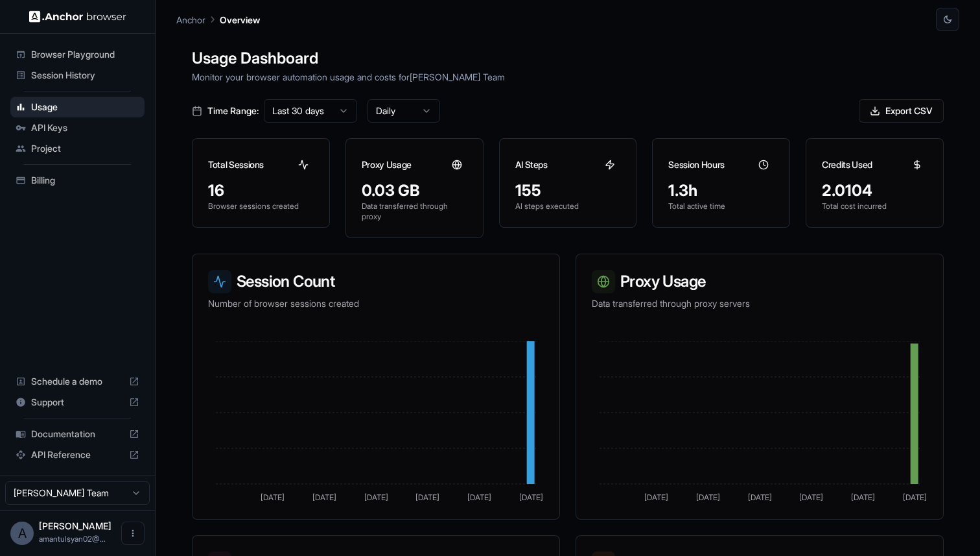  I want to click on p: AI steps executed, so click(567, 206).